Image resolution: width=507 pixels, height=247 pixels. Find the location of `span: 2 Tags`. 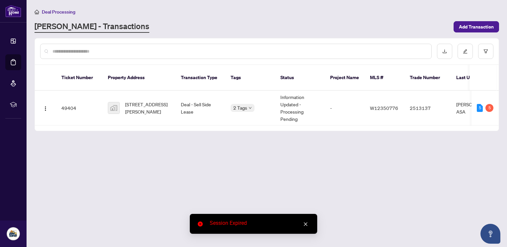

span: 2 Tags is located at coordinates (240, 108).